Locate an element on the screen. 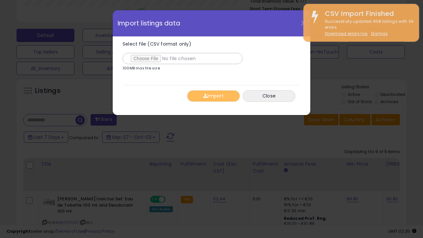  button: Import is located at coordinates (213, 96).